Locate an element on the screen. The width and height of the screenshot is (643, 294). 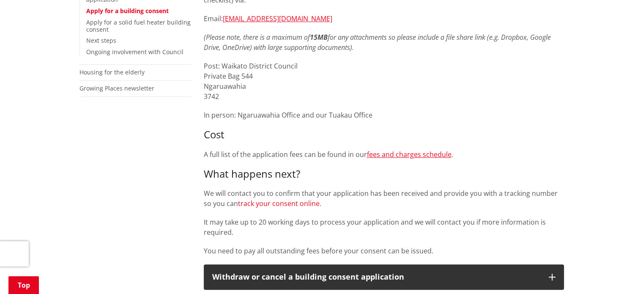
p: In person: Ngaruawahia Office and our Tuakau Office is located at coordinates (384, 115).